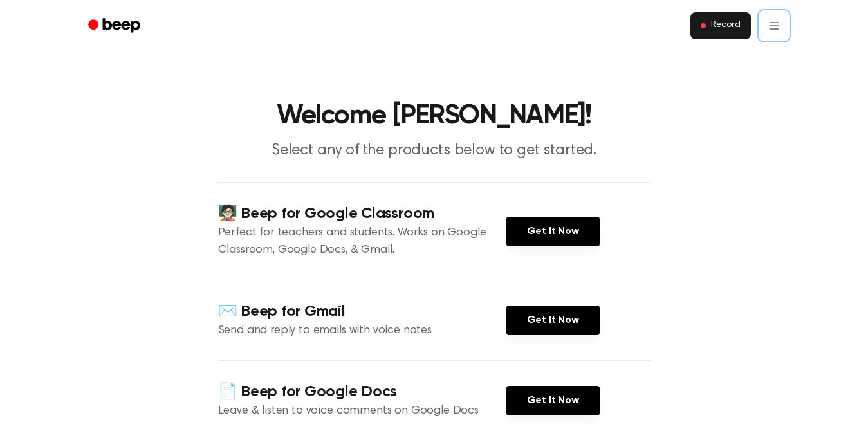 This screenshot has width=868, height=438. I want to click on p: Send and reply to emails with voice notes, so click(362, 331).